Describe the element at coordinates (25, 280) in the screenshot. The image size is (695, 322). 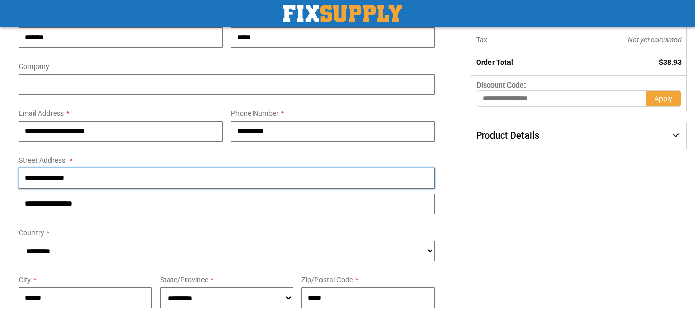
I see `span: City` at that location.